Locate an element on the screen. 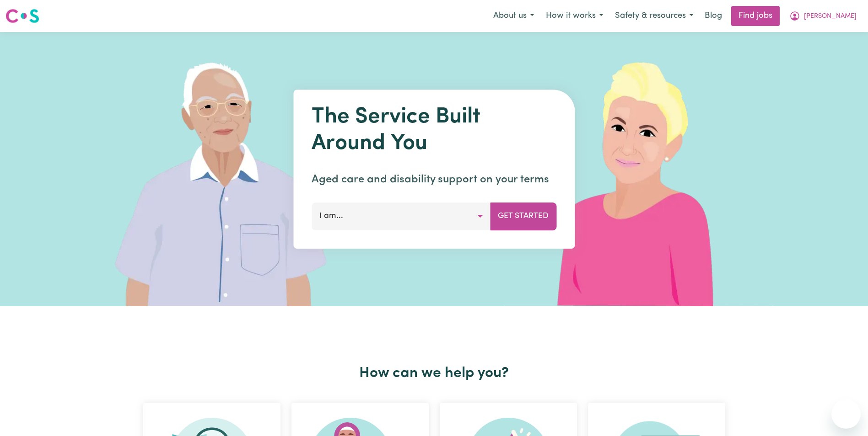  button: Get Started is located at coordinates (523, 216).